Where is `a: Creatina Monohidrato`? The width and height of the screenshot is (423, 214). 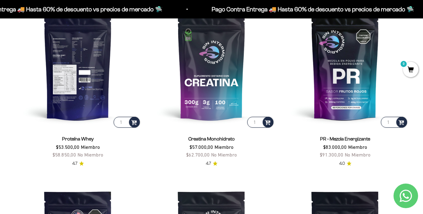 a: Creatina Monohidrato is located at coordinates (211, 138).